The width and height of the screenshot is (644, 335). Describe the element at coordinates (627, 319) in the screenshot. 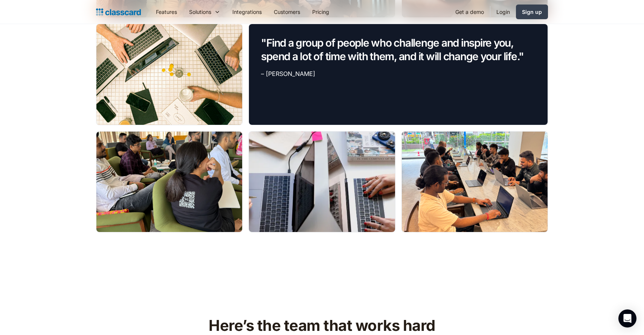

I see `div: Open Intercom Messenger` at that location.